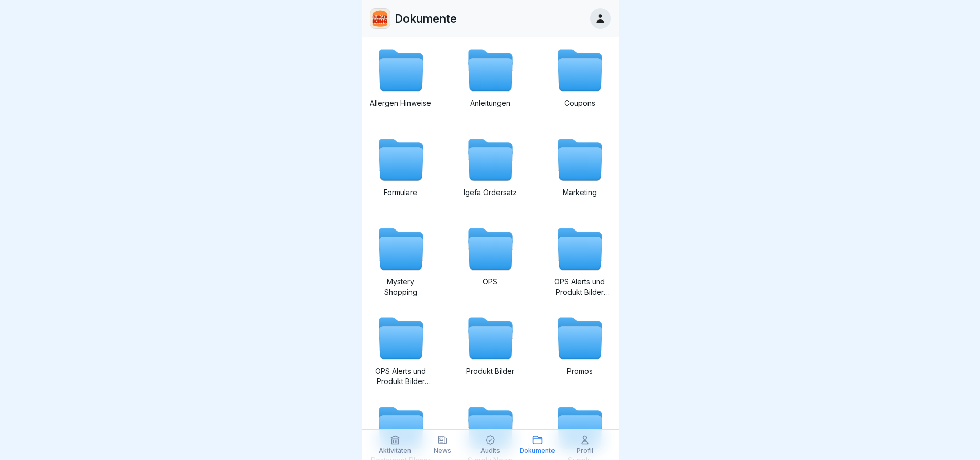 The height and width of the screenshot is (460, 980). I want to click on p: Audits, so click(490, 451).